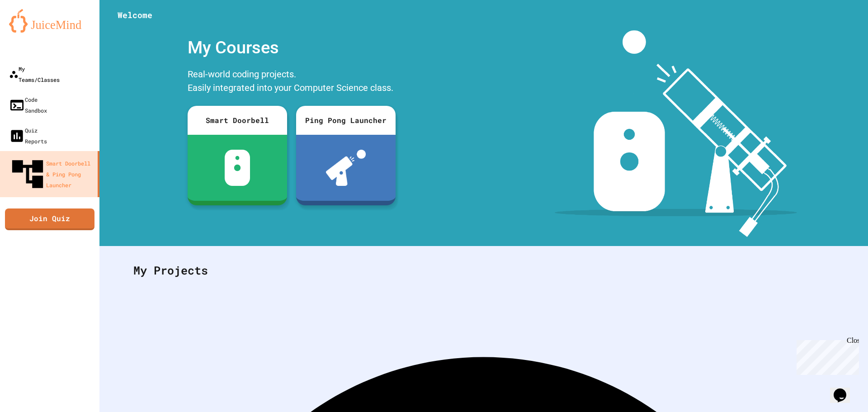  I want to click on div: Smart Doorbell & Ping Pong Launcher, so click(52, 174).